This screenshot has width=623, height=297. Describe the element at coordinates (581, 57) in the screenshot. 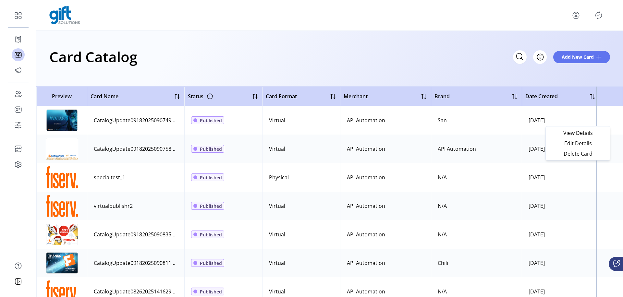

I see `button: Add New Card` at that location.